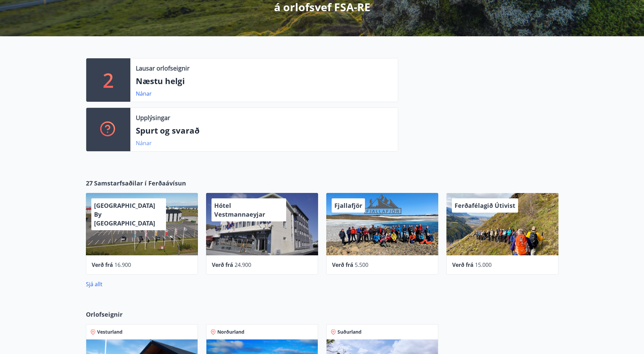 The image size is (644, 354). What do you see at coordinates (94, 285) in the screenshot?
I see `a: Sjá allt` at bounding box center [94, 285].